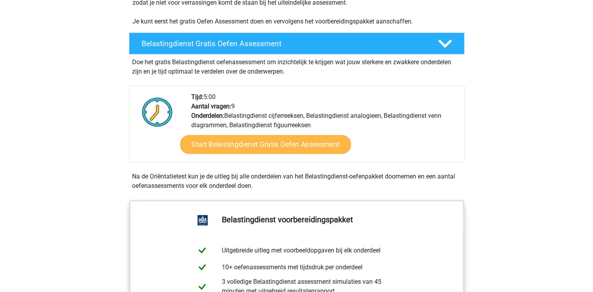  I want to click on div: Na de Oriëntatietest kun je de uitleg bij alle onderdelen van het Belastingdienst-oefenpakket doo..., so click(297, 181).